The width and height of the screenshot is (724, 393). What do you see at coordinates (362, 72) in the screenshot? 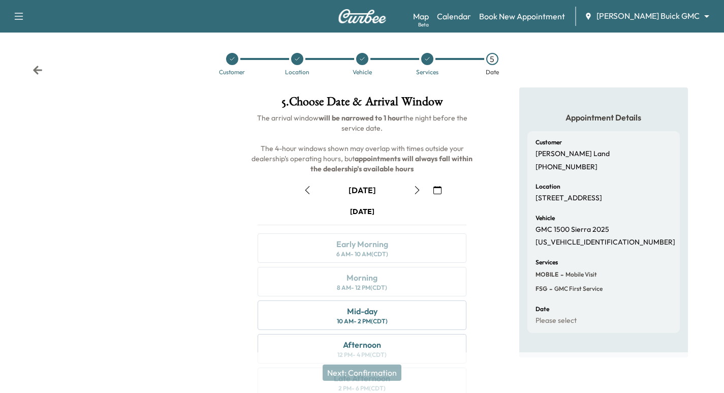
I see `div: Vehicle` at bounding box center [362, 72].